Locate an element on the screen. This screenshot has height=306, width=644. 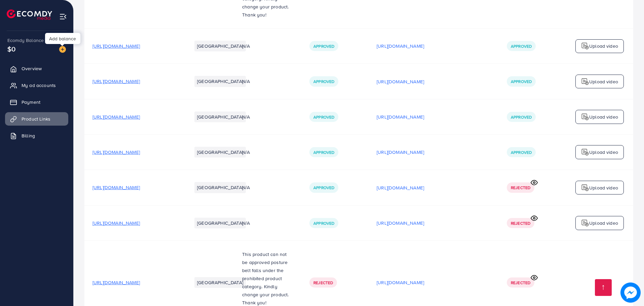
span: Product Links is located at coordinates (36, 119).